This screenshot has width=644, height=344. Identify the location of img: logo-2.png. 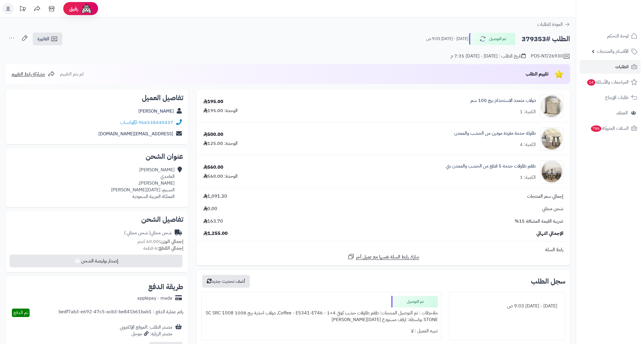
(621, 22).